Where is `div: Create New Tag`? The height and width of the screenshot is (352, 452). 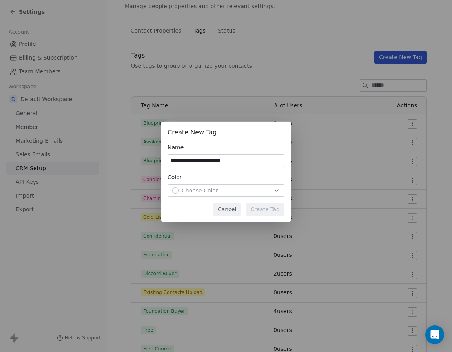
div: Create New Tag is located at coordinates (226, 133).